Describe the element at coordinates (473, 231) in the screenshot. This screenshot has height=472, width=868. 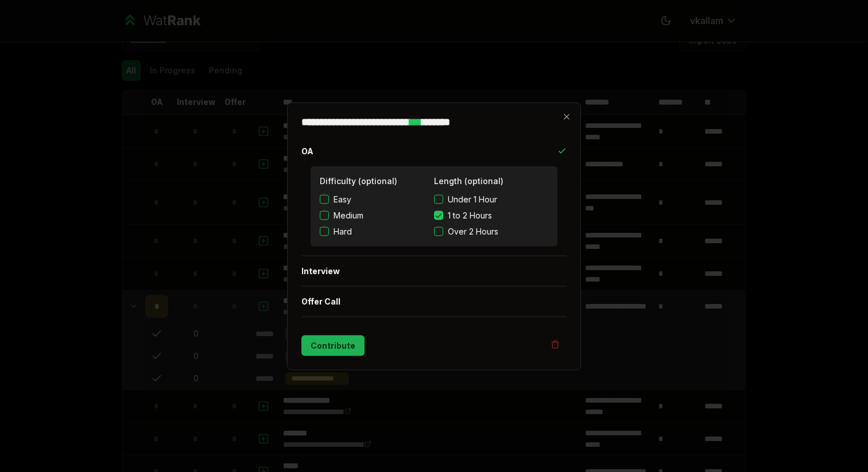
I see `span: Over 2 Hours` at that location.